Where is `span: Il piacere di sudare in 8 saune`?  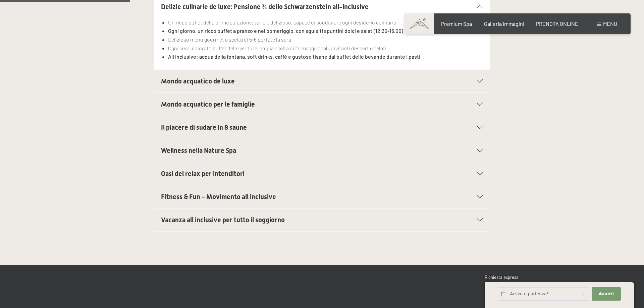
span: Il piacere di sudare in 8 saune is located at coordinates (204, 127).